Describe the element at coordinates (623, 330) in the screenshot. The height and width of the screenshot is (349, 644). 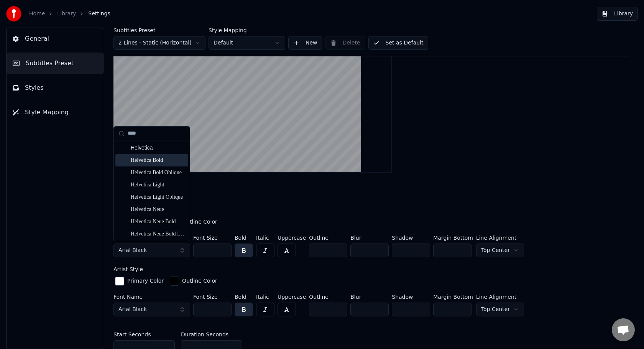
I see `a: Open chat` at that location.